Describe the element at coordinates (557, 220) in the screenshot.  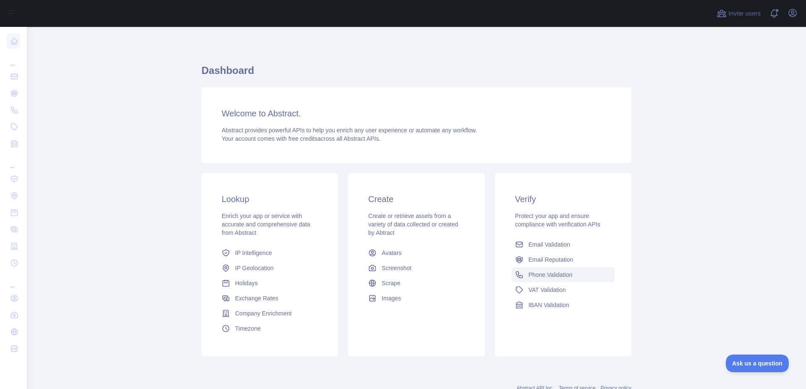
I see `span: Protect your app and ensure compliance with verification APIs` at that location.